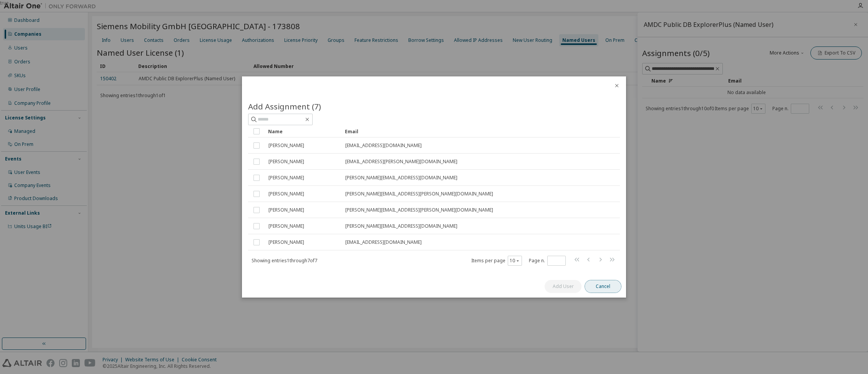  Describe the element at coordinates (515, 260) in the screenshot. I see `button: 10` at that location.